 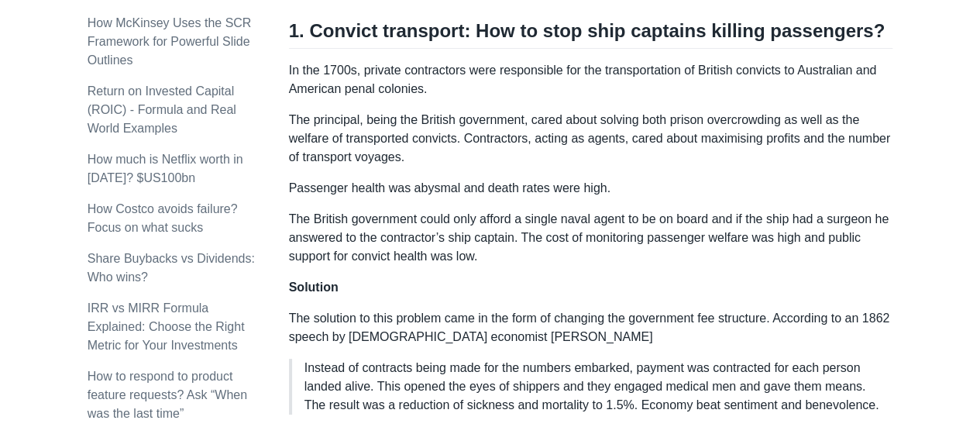 What do you see at coordinates (162, 217) in the screenshot?
I see `a: How Costco avoids failure? Focus on what sucks` at bounding box center [162, 217].